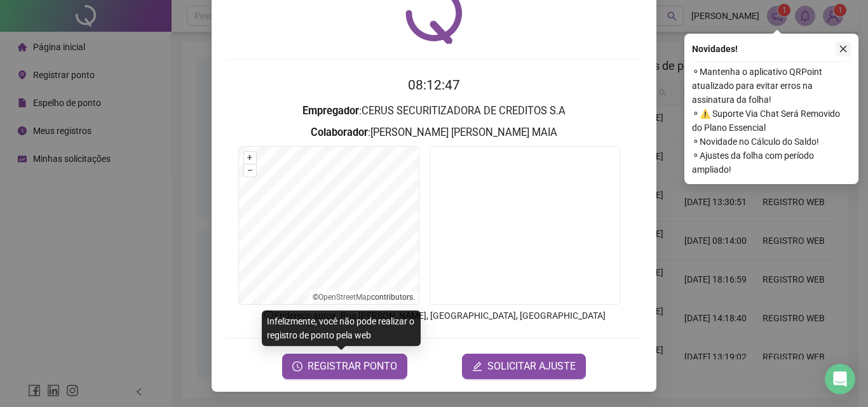 This screenshot has width=868, height=407. I want to click on button: REGISTRAR PONTO, so click(344, 366).